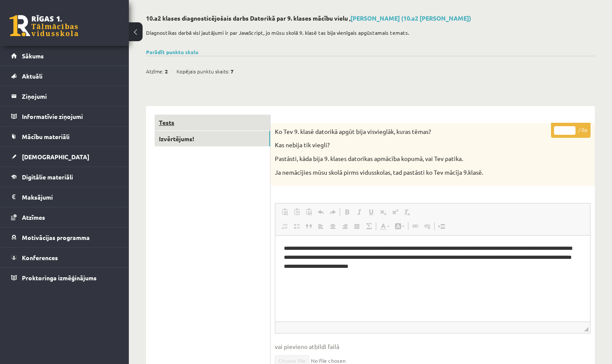 Image resolution: width=612 pixels, height=364 pixels. What do you see at coordinates (432, 346) in the screenshot?
I see `span: vai pievieno atbildi failā` at bounding box center [432, 346].